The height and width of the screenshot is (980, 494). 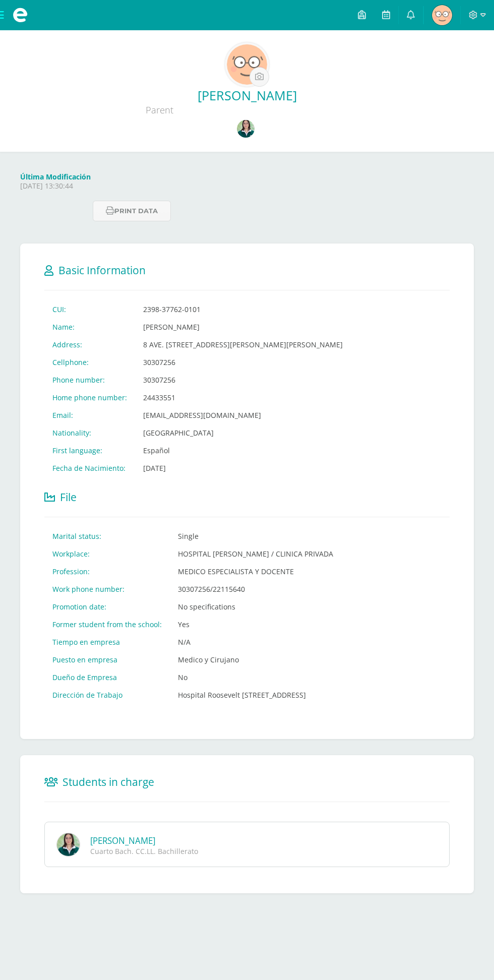 What do you see at coordinates (89, 415) in the screenshot?
I see `td: Email:` at bounding box center [89, 415].